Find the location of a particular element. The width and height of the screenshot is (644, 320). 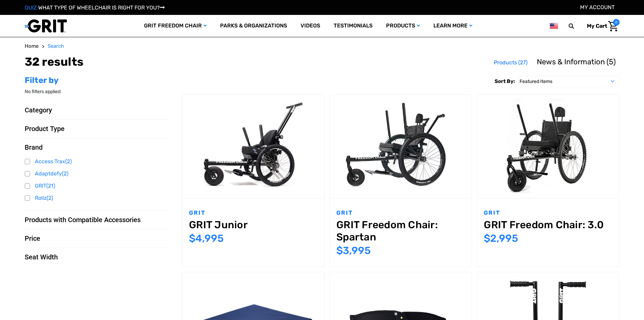

p: No filters applied is located at coordinates (97, 91).